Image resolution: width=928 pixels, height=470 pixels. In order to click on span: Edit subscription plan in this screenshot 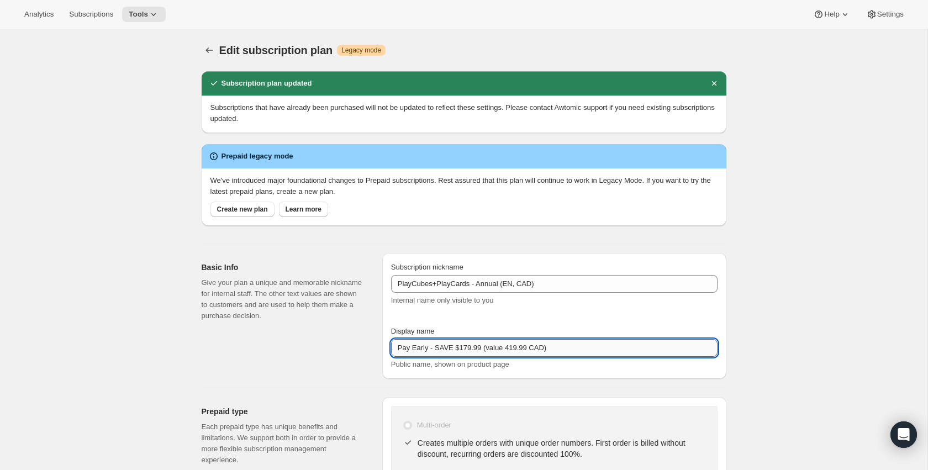, I will do `click(276, 50)`.